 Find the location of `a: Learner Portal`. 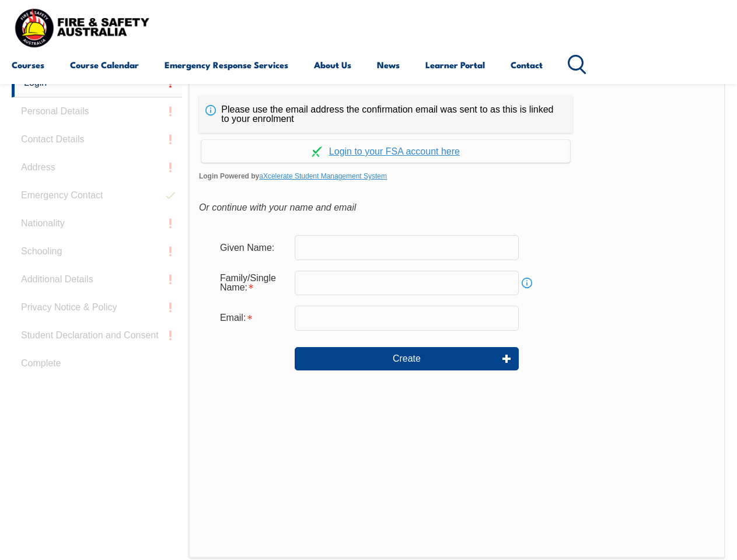

a: Learner Portal is located at coordinates (455, 65).